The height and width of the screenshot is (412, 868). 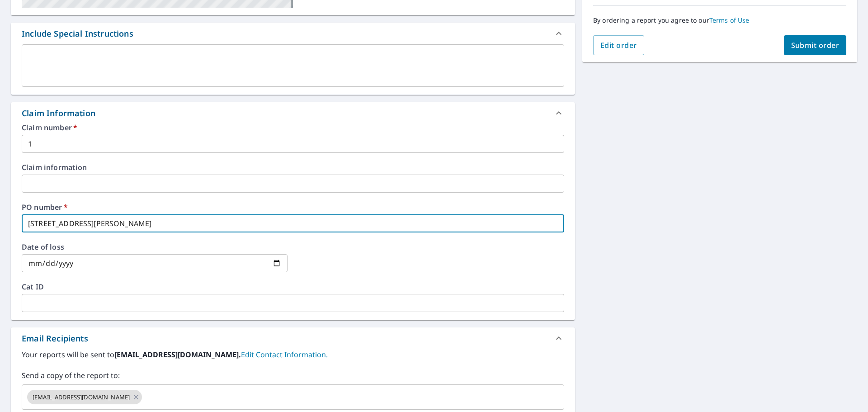 What do you see at coordinates (293, 287) in the screenshot?
I see `label: Cat ID` at bounding box center [293, 287].